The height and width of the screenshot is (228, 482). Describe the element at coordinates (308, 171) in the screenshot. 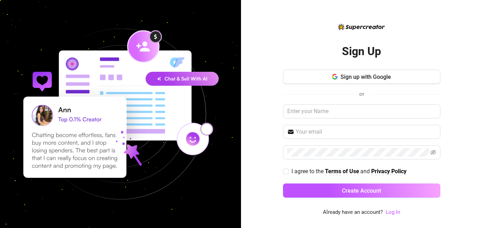

I see `span: I agree to the` at that location.